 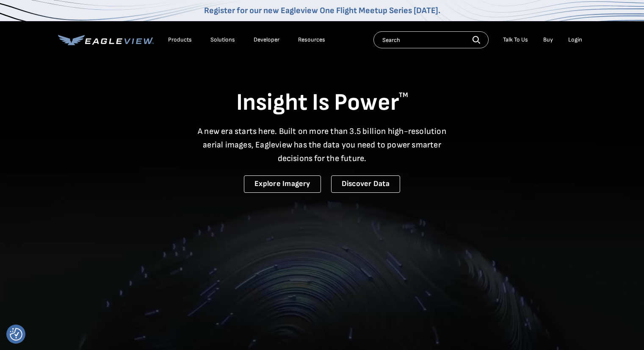 What do you see at coordinates (365, 184) in the screenshot?
I see `a: Discover Data` at bounding box center [365, 184].